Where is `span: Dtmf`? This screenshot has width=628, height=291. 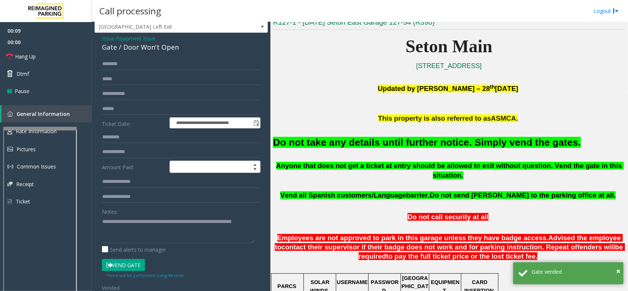 span: Dtmf is located at coordinates (23, 74).